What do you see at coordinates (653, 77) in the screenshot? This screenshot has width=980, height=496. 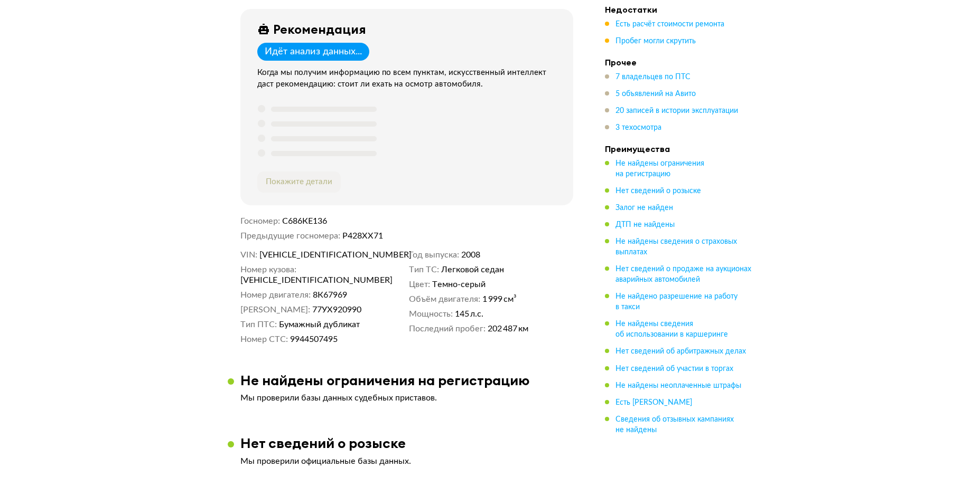 I see `span: 7 владельцев по ПТС` at bounding box center [653, 77].